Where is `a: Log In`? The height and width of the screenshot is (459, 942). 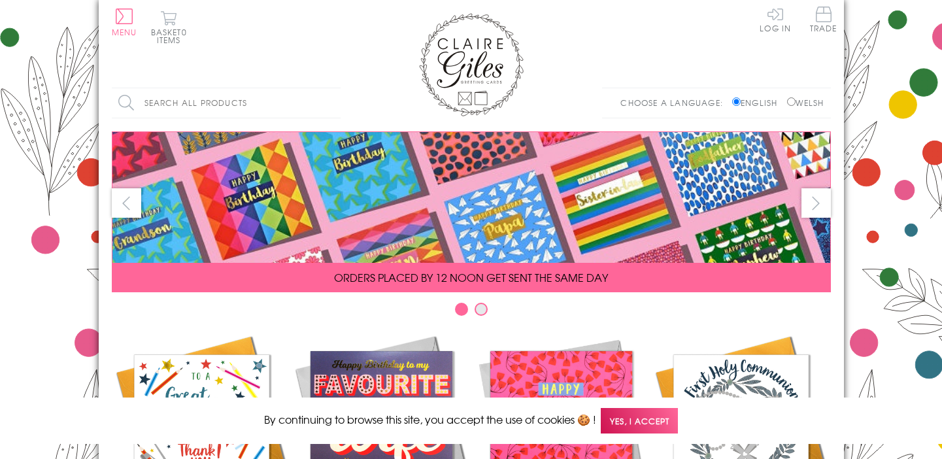 a: Log In is located at coordinates (776, 19).